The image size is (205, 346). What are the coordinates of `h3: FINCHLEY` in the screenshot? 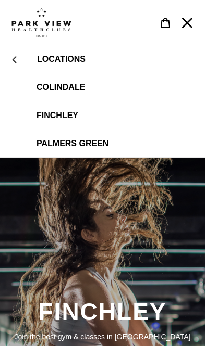 It's located at (102, 312).